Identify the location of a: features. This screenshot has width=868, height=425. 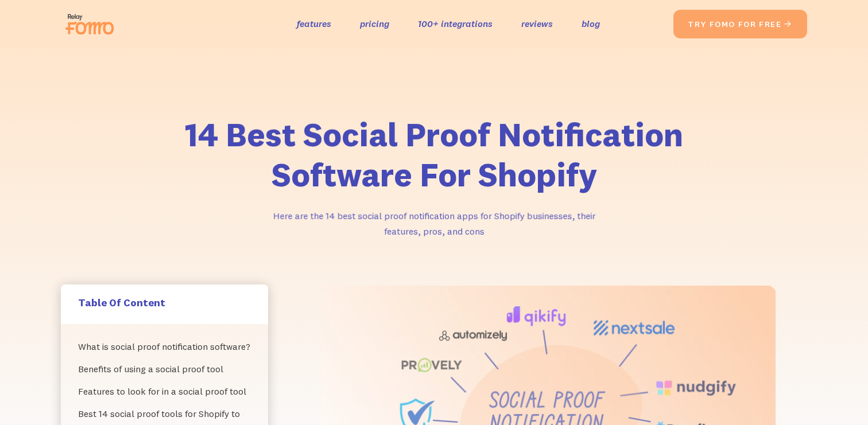
(314, 24).